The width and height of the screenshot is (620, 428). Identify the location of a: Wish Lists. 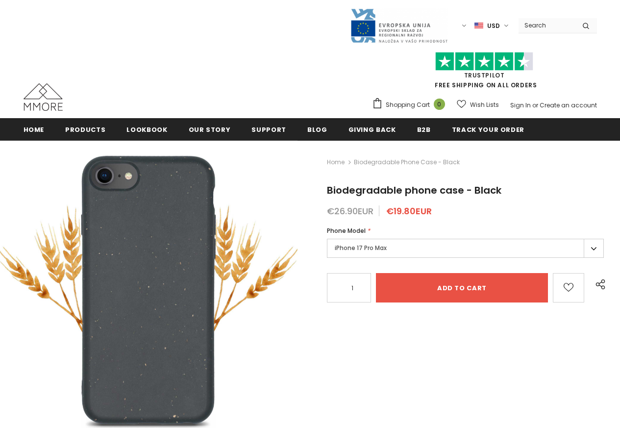
(478, 104).